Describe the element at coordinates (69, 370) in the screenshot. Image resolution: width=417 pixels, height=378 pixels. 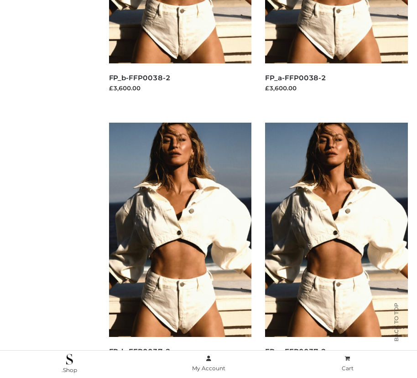
I see `span: .Shop` at that location.